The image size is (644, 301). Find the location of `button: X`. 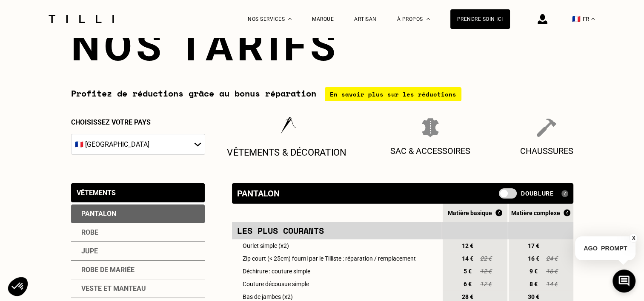

button: X is located at coordinates (634, 238).